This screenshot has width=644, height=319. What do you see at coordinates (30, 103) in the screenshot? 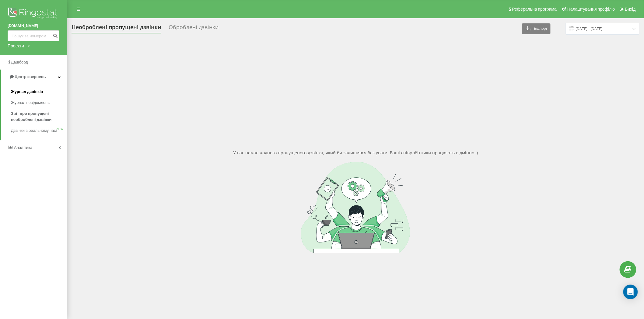
I see `span: Журнал повідомлень` at bounding box center [30, 103].